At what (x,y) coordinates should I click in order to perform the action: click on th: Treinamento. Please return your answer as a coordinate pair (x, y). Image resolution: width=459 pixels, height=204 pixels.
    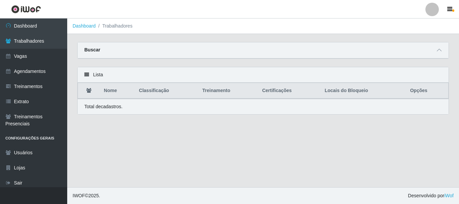
    Looking at the image, I should click on (228, 91).